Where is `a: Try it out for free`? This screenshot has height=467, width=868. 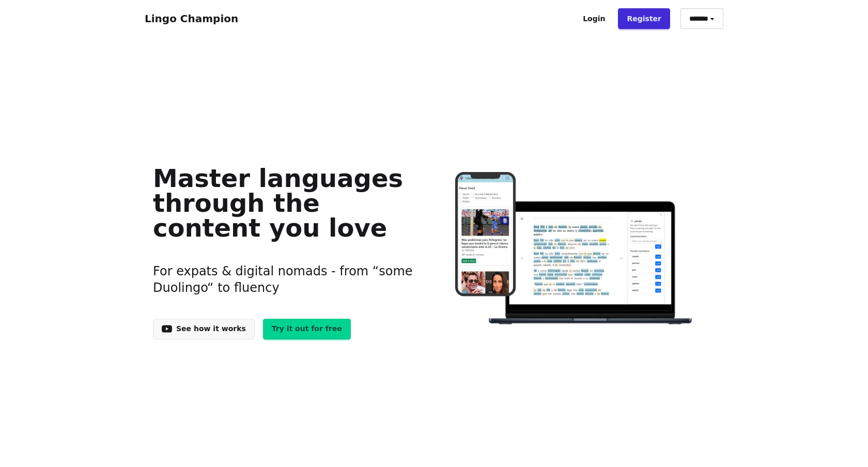 a: Try it out for free is located at coordinates (307, 329).